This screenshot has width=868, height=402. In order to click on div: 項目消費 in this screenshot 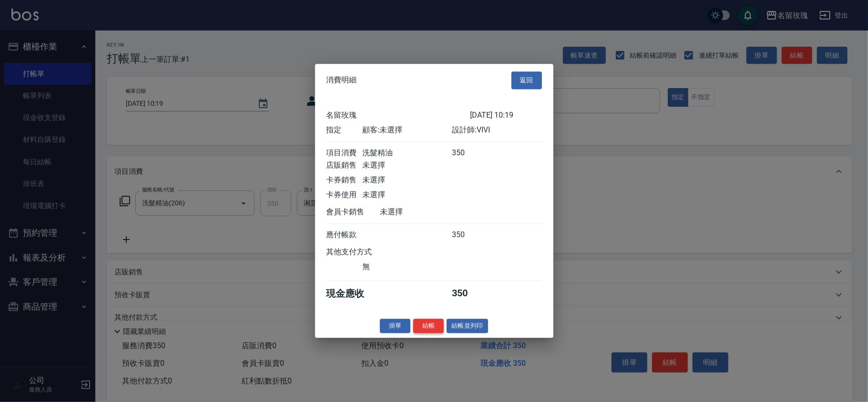, I will do `click(344, 153)`.